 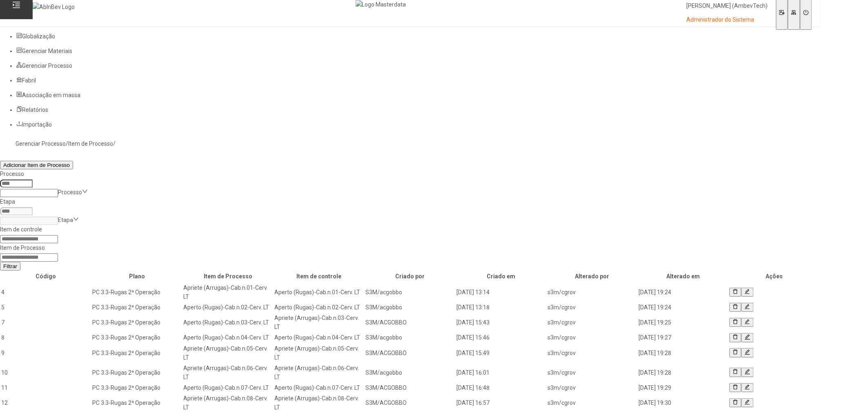 What do you see at coordinates (137, 276) in the screenshot?
I see `th: Plano` at bounding box center [137, 276].